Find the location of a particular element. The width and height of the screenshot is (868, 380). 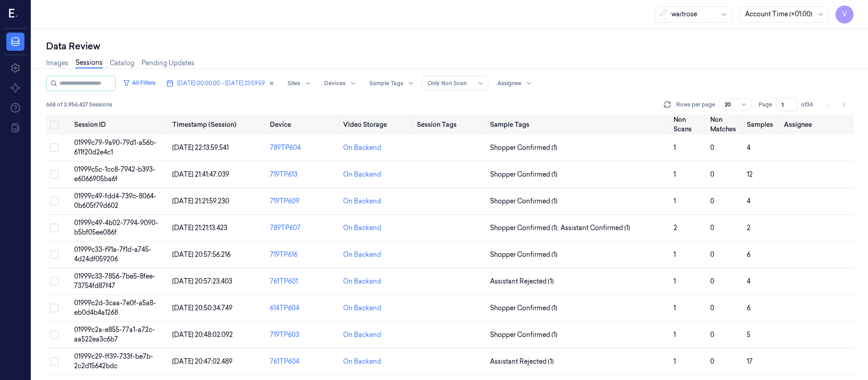

div: 719TP609 is located at coordinates (303, 201).